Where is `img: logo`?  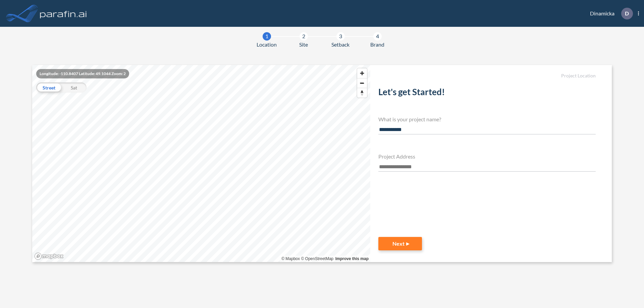 img: logo is located at coordinates (64, 13).